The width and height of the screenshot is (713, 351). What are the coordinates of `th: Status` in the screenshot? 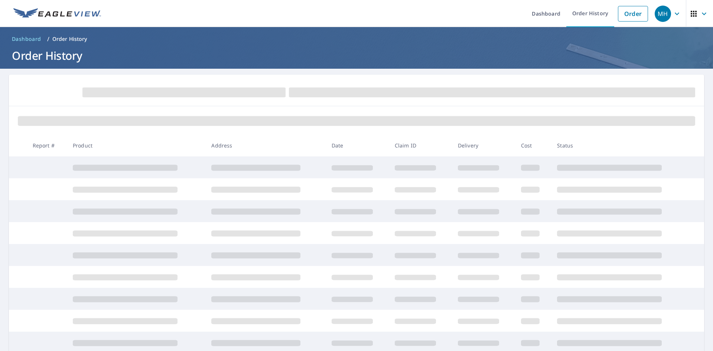 It's located at (620, 145).